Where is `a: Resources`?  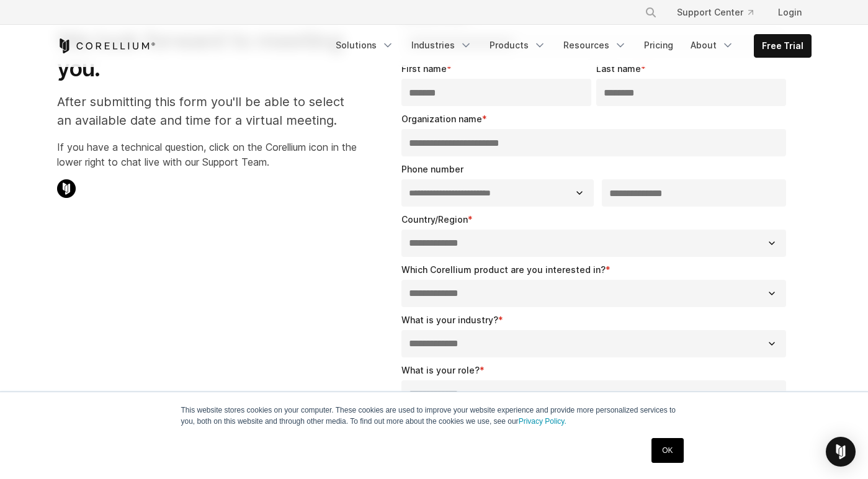 a: Resources is located at coordinates (595, 46).